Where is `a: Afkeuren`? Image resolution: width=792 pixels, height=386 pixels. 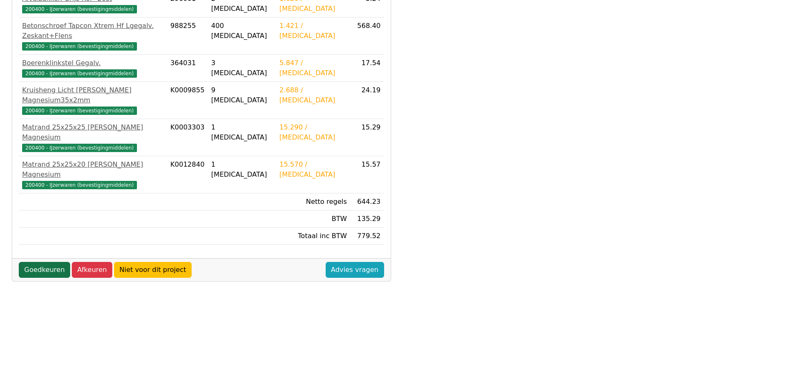 a: Afkeuren is located at coordinates (92, 270).